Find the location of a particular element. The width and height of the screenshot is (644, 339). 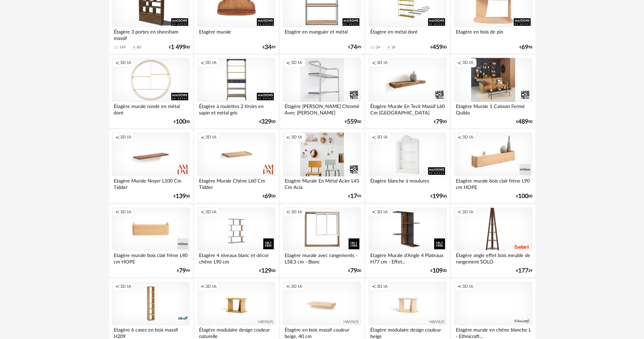

span: 1 499 is located at coordinates (179, 48).